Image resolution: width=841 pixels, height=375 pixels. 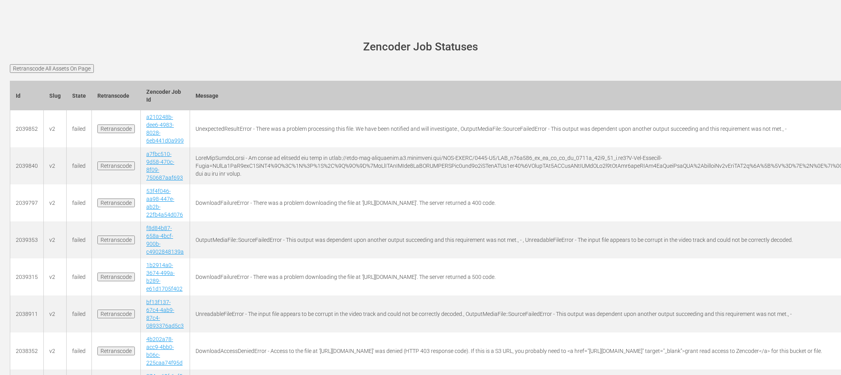 What do you see at coordinates (165, 240) in the screenshot?
I see `a: f8d84b87-658a-4bcf-900b-c4902848139a` at bounding box center [165, 240].